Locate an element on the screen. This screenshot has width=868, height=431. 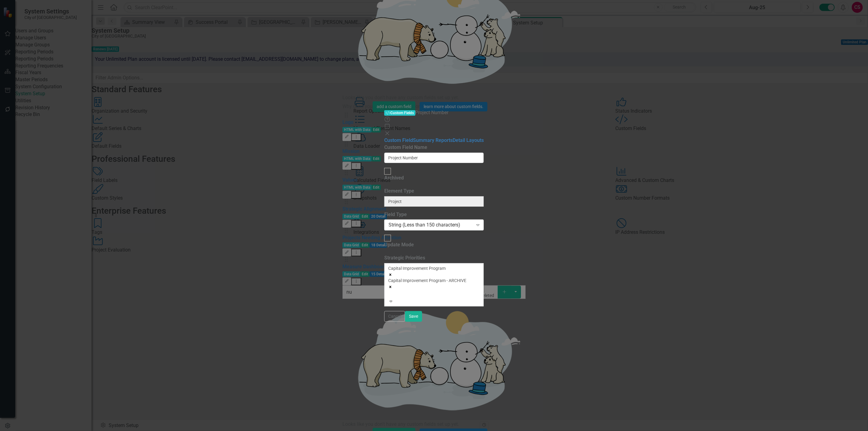
span: Project Number is located at coordinates (432, 112).